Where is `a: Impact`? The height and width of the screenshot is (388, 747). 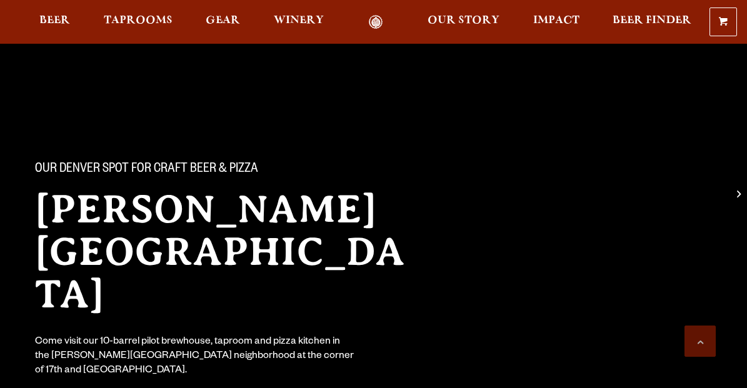 a: Impact is located at coordinates (556, 22).